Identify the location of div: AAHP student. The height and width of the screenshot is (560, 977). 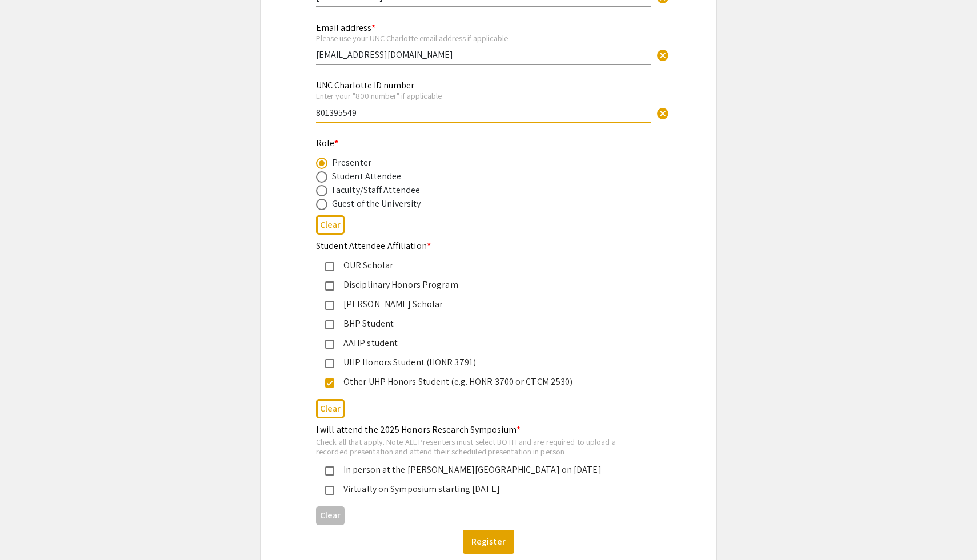
(484, 343).